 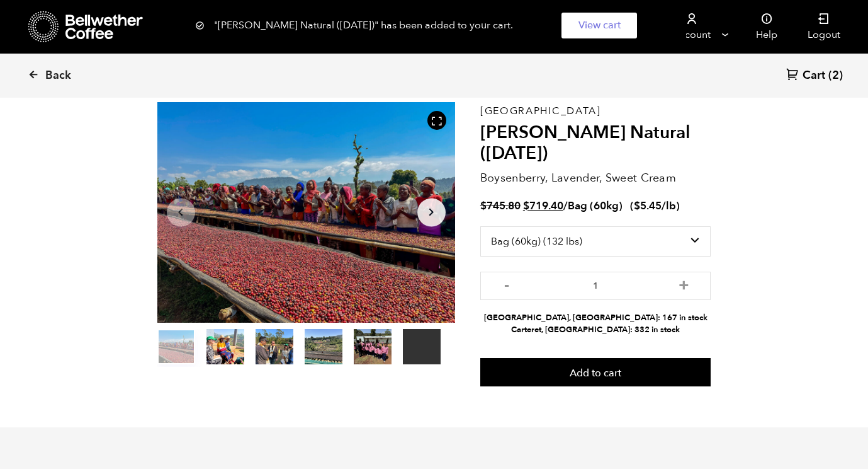 What do you see at coordinates (422, 346) in the screenshot?
I see `video: Your browser does not support the video tag.` at bounding box center [422, 346].